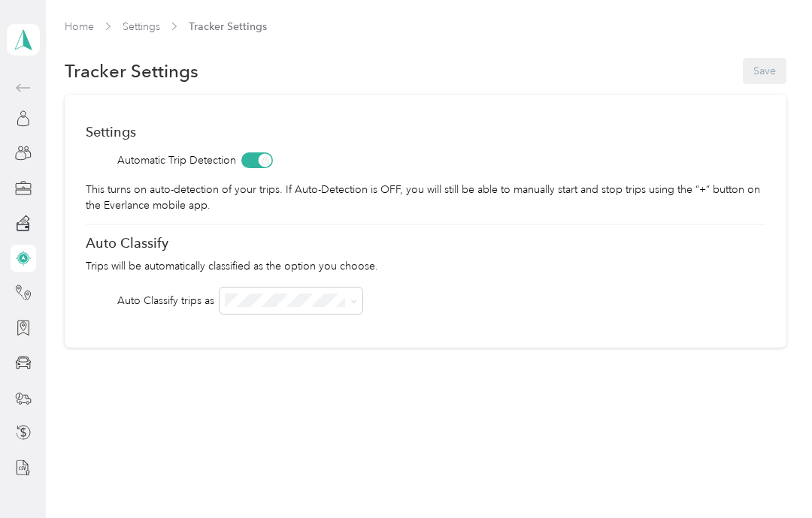 This screenshot has width=812, height=518. Describe the element at coordinates (426, 265) in the screenshot. I see `p: Trips will be automatically classified as the option you choose.` at that location.